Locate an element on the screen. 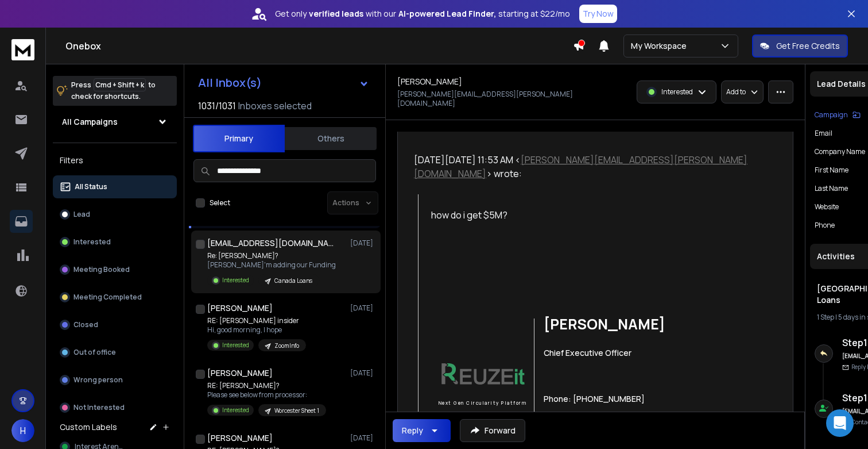  p: ZoomInfo is located at coordinates (287, 346).